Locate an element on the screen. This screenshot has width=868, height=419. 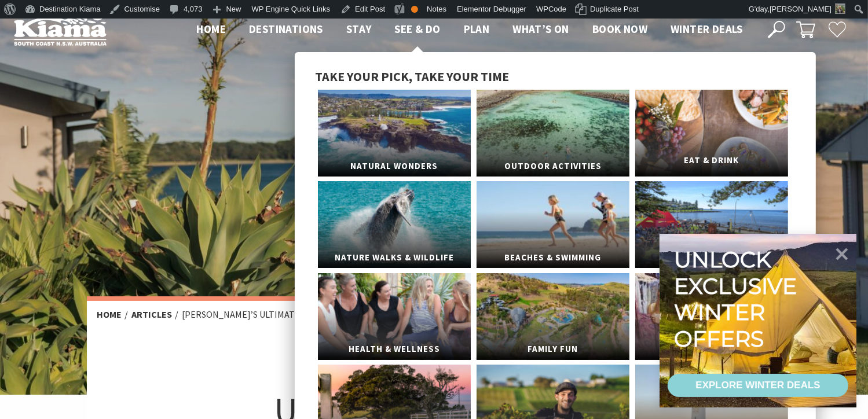
span: Destinations is located at coordinates (286, 29).